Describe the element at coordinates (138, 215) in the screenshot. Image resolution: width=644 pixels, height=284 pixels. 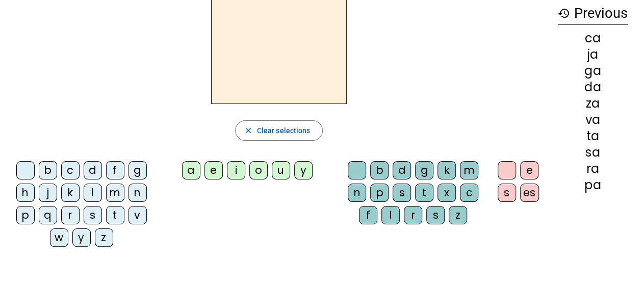
I see `div: v` at that location.